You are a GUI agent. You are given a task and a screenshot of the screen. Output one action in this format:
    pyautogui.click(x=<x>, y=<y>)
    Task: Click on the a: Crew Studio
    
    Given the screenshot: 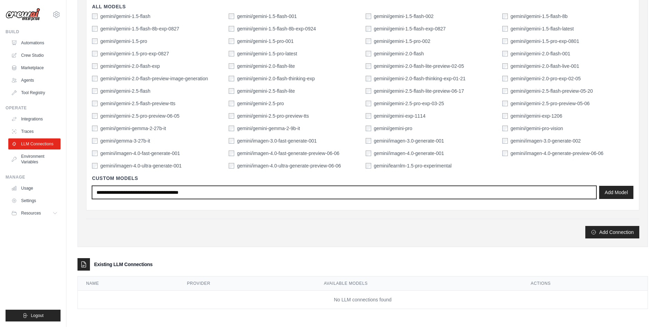 What is the action you would take?
    pyautogui.click(x=34, y=55)
    